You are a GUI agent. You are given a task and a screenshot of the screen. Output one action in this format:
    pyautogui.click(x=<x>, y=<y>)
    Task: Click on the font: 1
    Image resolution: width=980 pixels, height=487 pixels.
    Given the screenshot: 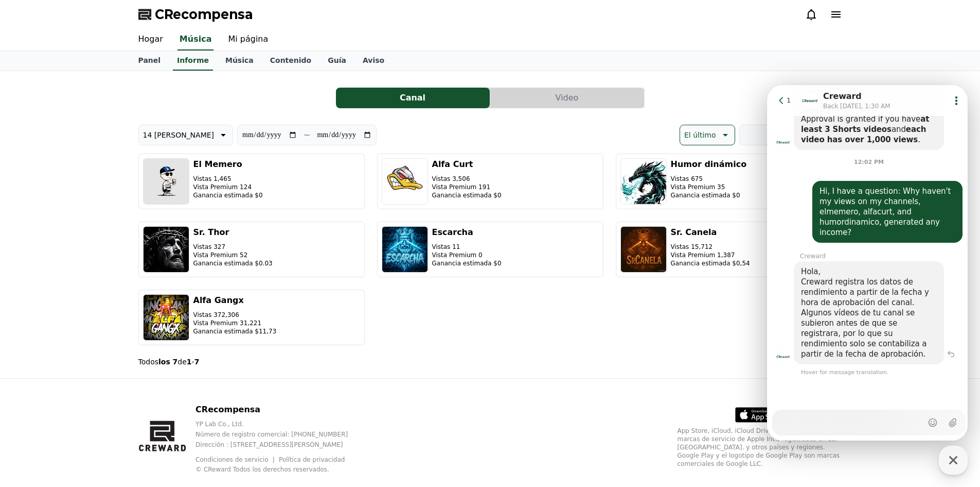 What is the action you would take?
    pyautogui.click(x=189, y=361)
    